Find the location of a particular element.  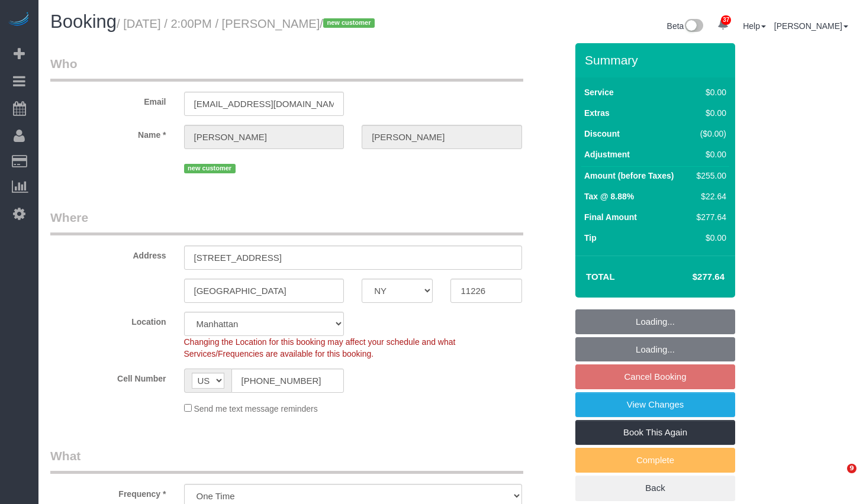

label: Amount (before Taxes) is located at coordinates (628, 176).